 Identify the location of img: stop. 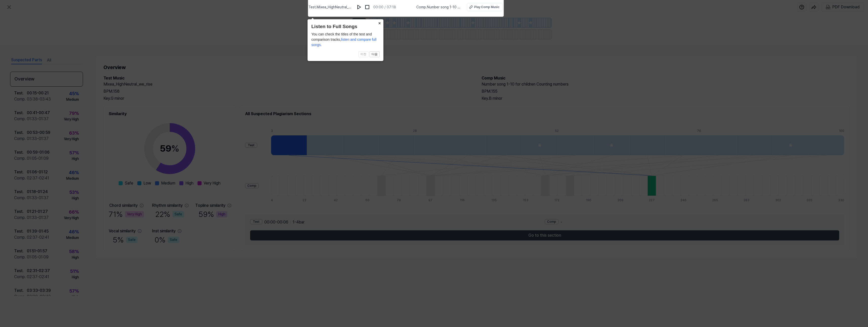
(367, 7).